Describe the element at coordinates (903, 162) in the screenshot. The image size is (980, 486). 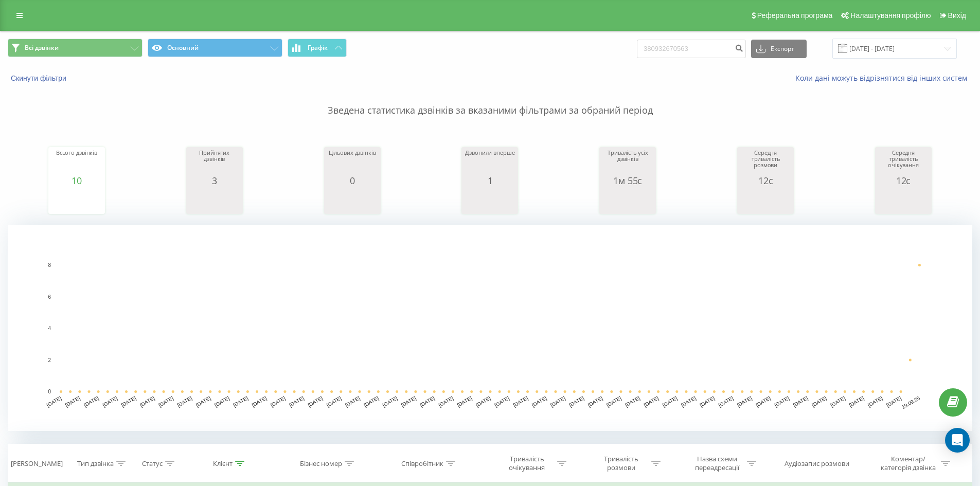
I see `div: Середня тривалість очікування` at that location.